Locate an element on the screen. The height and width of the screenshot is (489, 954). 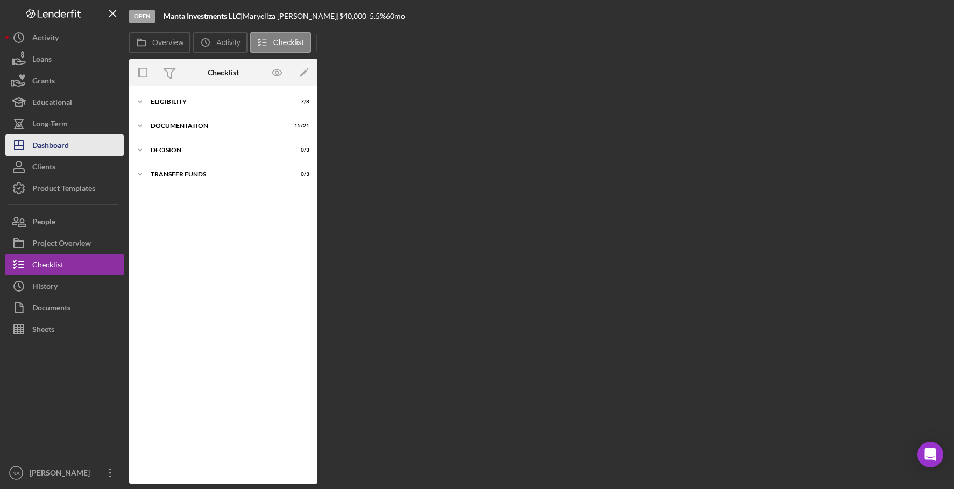
a: Dashboard is located at coordinates (65, 145).